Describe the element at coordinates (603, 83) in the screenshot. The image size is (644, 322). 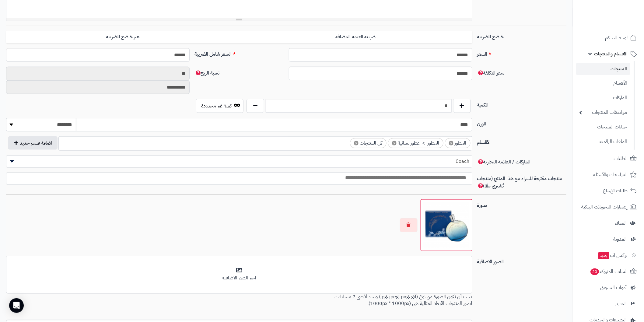
I see `a: الأقسام` at that location.